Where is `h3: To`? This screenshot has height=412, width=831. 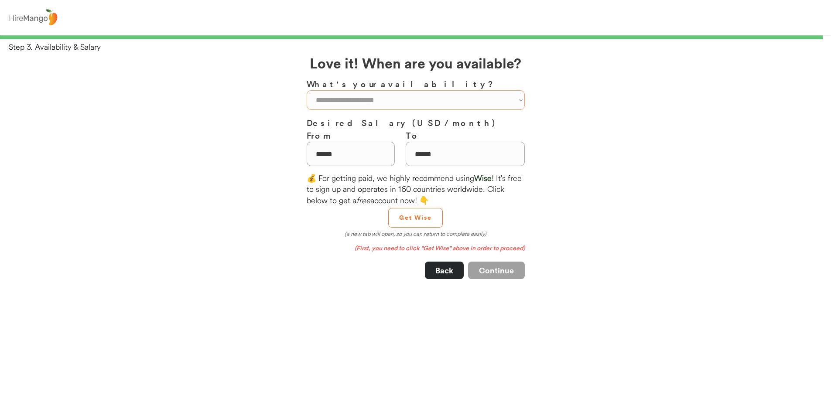
h3: To is located at coordinates (465, 135).